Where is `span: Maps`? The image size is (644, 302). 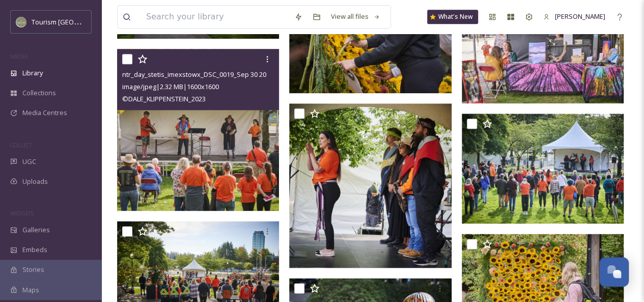
span: Maps is located at coordinates (31, 290).